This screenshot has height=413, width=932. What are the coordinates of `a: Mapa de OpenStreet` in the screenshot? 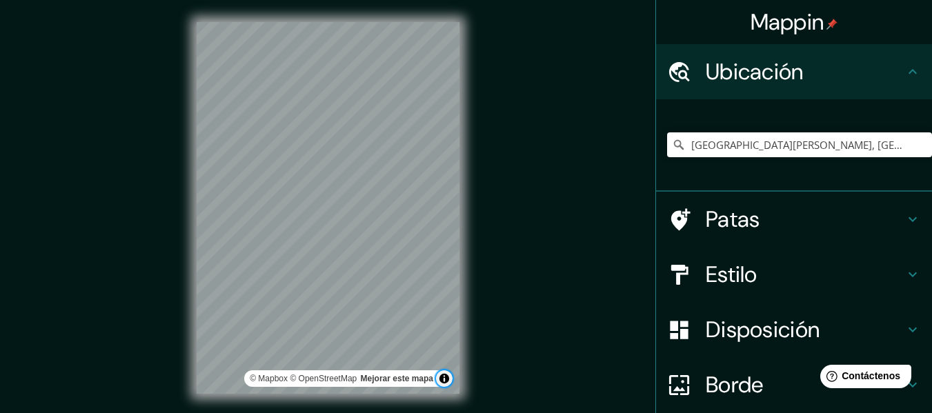 It's located at (323, 379).